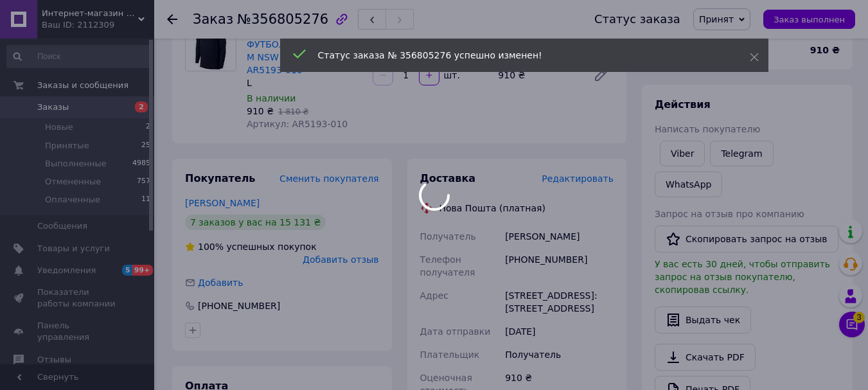  Describe the element at coordinates (67, 271) in the screenshot. I see `span: Уведомления` at that location.